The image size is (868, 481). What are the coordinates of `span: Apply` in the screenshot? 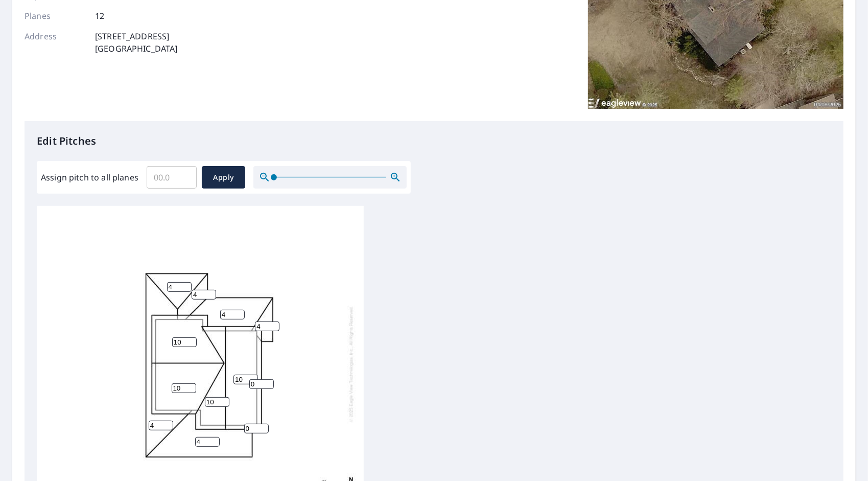 It's located at (223, 177).